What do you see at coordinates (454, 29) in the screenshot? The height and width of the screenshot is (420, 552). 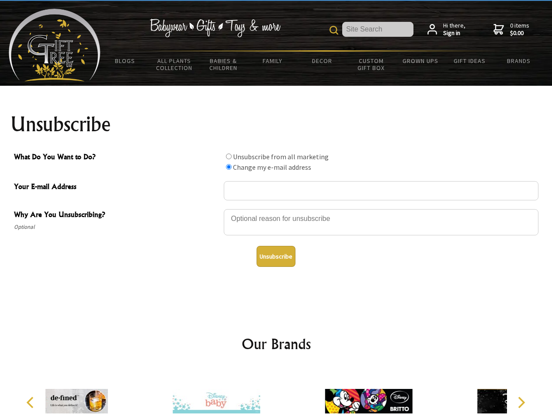 I see `span: Hi there,` at bounding box center [454, 29].